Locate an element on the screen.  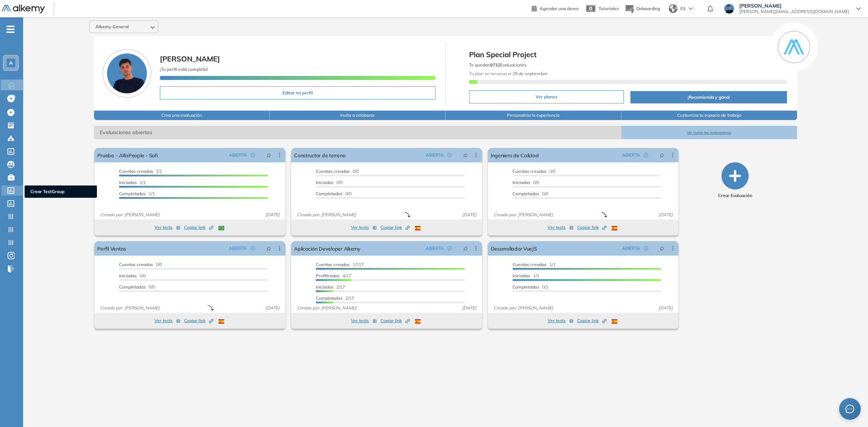
span: Alkemy General is located at coordinates (112, 27).